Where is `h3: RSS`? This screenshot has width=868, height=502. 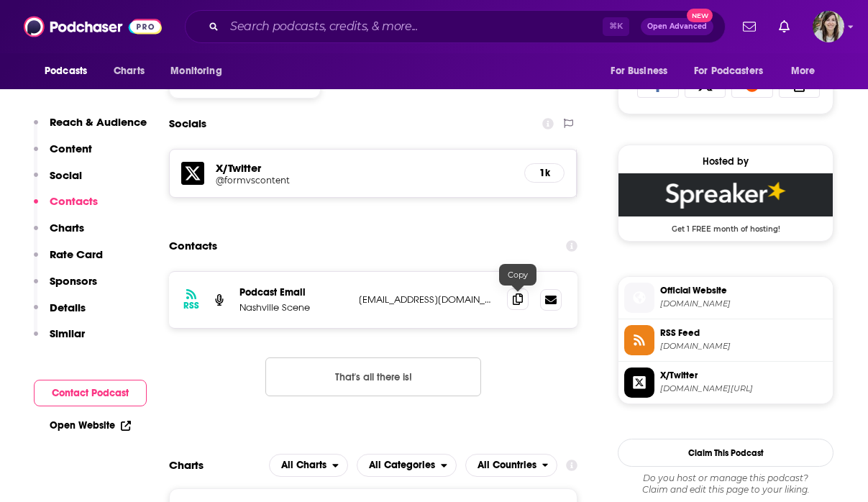 h3: RSS is located at coordinates (192, 306).